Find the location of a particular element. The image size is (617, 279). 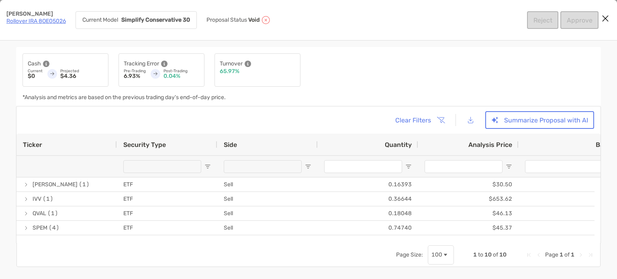

input: Quantity Filter Input is located at coordinates (363, 167).